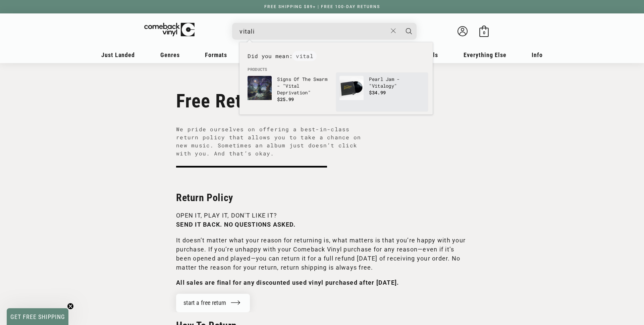 Image resolution: width=644 pixels, height=325 pixels. What do you see at coordinates (290, 92) in the screenshot?
I see `li: products: Signs Of The Swarm - "Vital Deprivation"` at bounding box center [290, 92].